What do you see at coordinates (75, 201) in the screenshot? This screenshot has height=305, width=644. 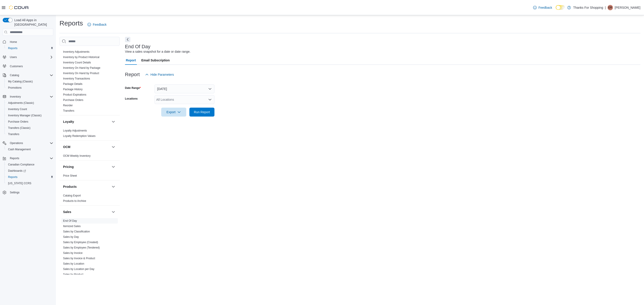 I see `span: Products to Archive` at bounding box center [75, 201].